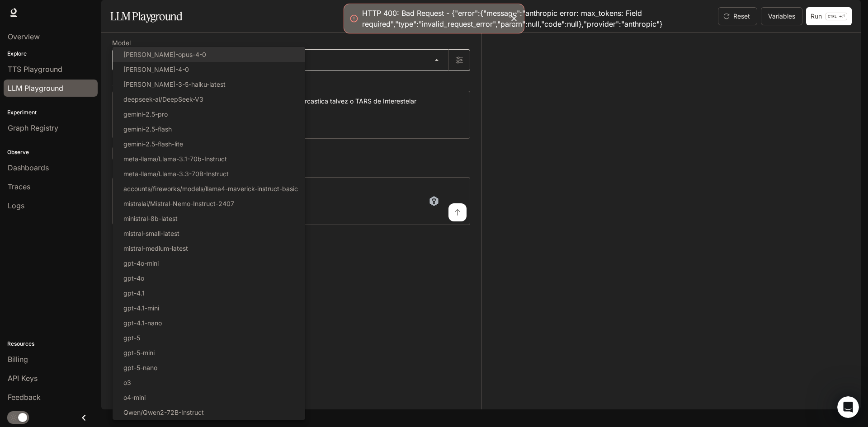 The image size is (868, 427). I want to click on p: gpt-4o-mini, so click(141, 263).